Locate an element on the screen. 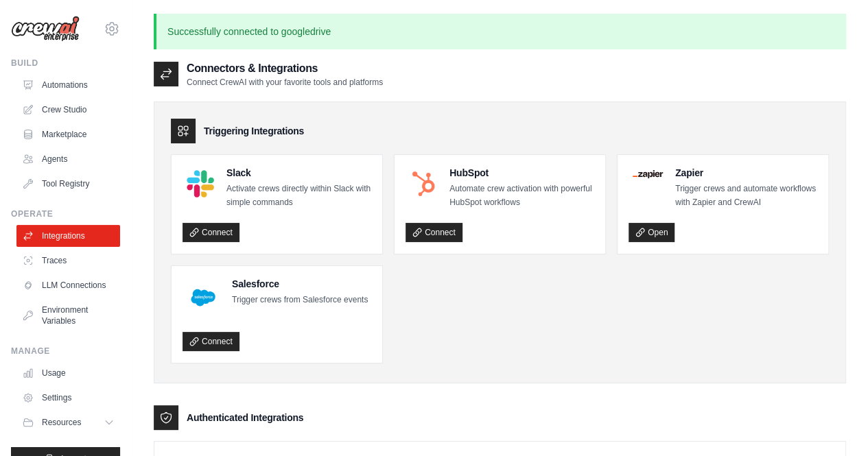  div: Build is located at coordinates (65, 63).